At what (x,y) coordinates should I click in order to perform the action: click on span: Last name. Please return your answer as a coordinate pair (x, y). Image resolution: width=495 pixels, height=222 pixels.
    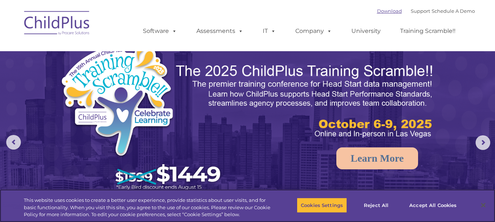
    Looking at the image, I should click on (113, 51).